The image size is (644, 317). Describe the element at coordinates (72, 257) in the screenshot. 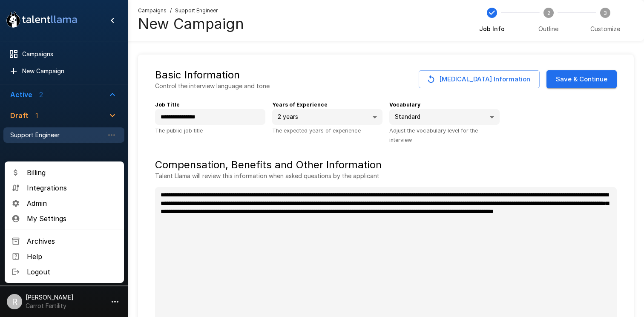

I see `span: Help` at that location.